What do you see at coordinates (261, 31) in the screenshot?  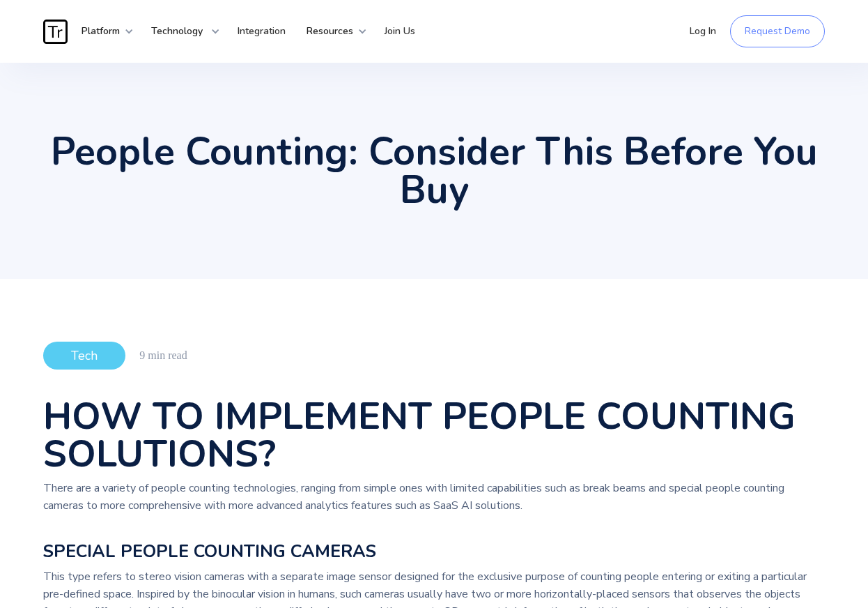 I see `a: Integration` at bounding box center [261, 31].